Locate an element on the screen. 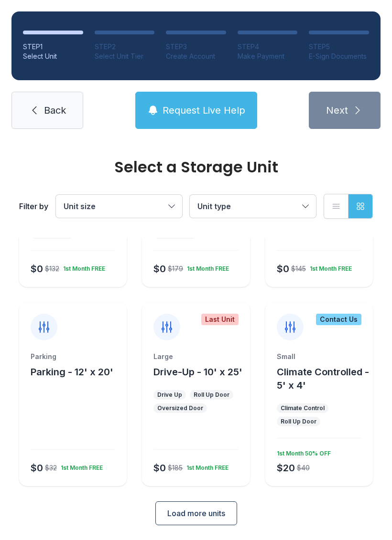  span: Drive-Up - 10' x 25' is located at coordinates (198, 372).